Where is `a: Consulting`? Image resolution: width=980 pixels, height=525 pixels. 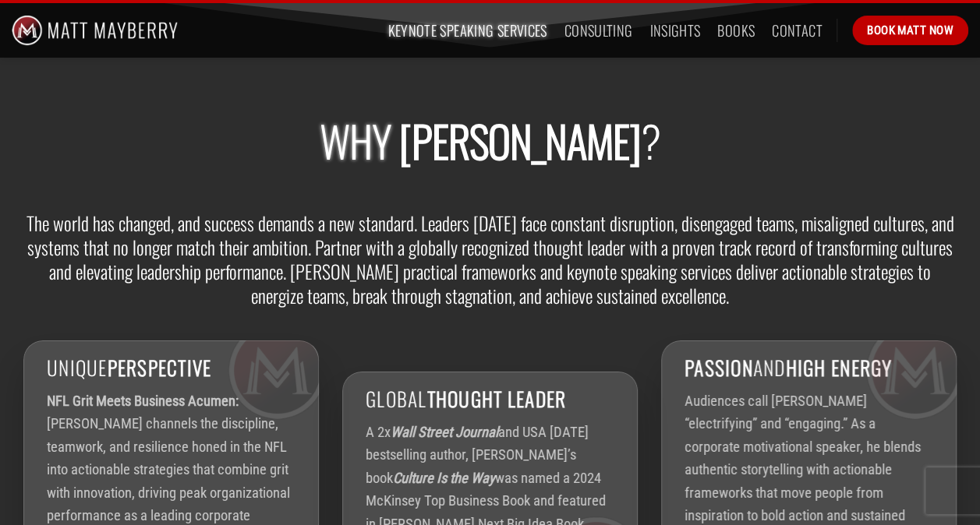
a: Consulting is located at coordinates (599, 31).